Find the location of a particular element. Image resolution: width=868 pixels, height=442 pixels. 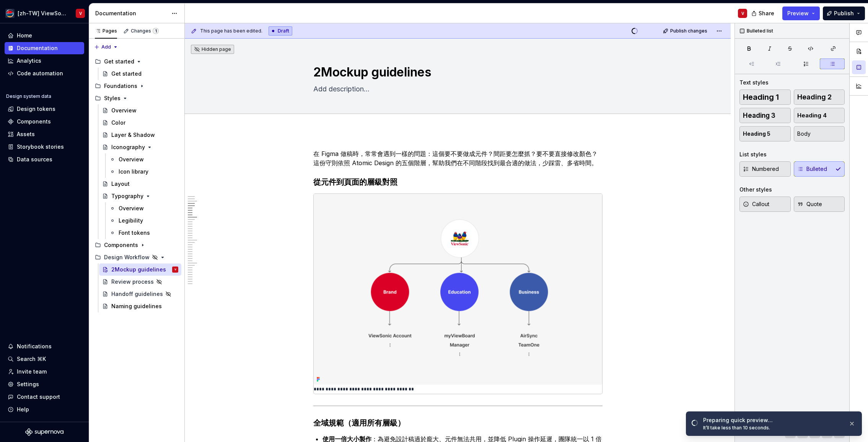

div: Analytics is located at coordinates (29, 61).